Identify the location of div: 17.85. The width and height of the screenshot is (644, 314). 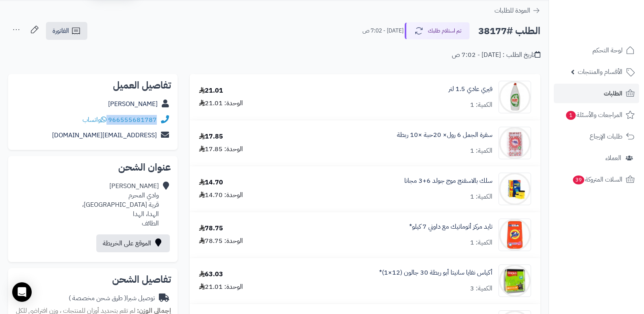
(211, 137).